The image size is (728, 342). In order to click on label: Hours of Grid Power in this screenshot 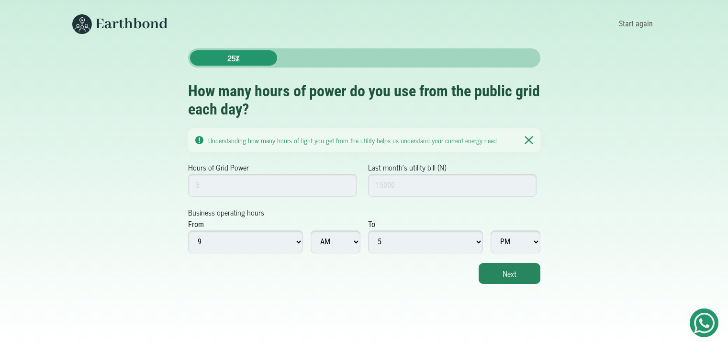, I will do `click(218, 167)`.